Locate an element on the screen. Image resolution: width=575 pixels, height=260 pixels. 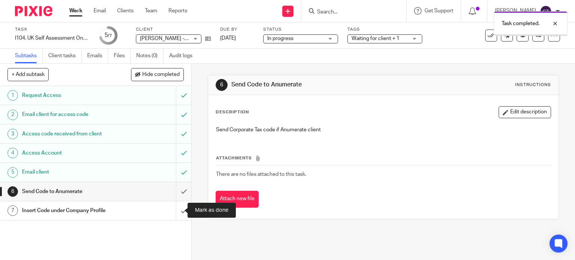
button: Edit description is located at coordinates (525, 112).